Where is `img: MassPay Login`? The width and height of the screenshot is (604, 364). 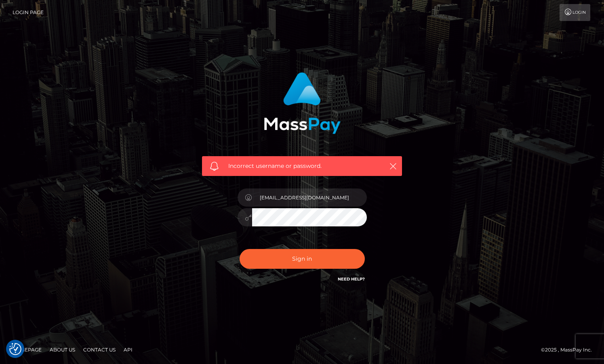
img: MassPay Login is located at coordinates (302, 103).